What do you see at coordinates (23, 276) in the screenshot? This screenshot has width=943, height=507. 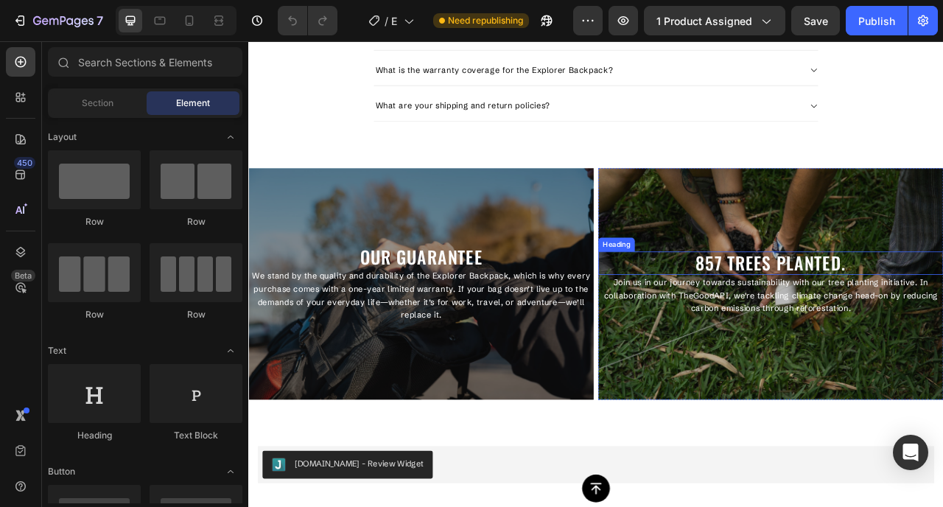 I see `div: Beta` at bounding box center [23, 276].